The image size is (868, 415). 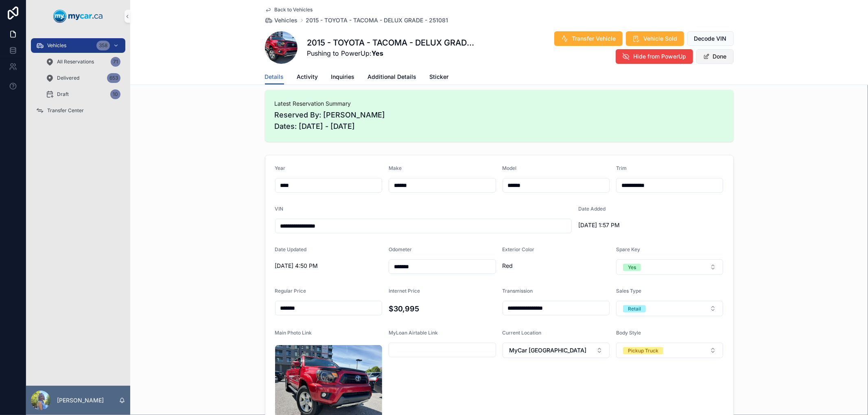 I want to click on span: Details, so click(x=274, y=77).